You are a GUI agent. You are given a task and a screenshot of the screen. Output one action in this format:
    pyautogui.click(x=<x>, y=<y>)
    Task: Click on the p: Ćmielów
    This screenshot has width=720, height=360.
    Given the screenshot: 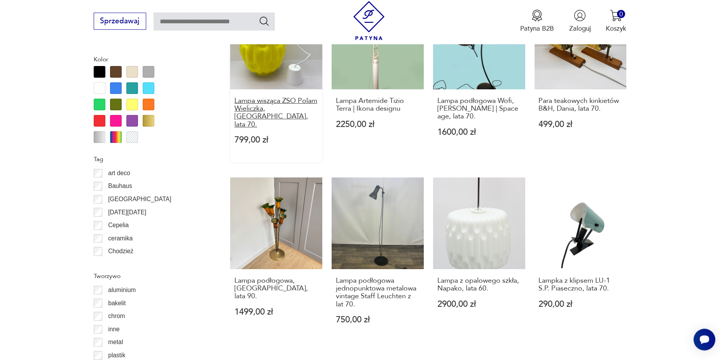 What is the action you would take?
    pyautogui.click(x=120, y=265)
    